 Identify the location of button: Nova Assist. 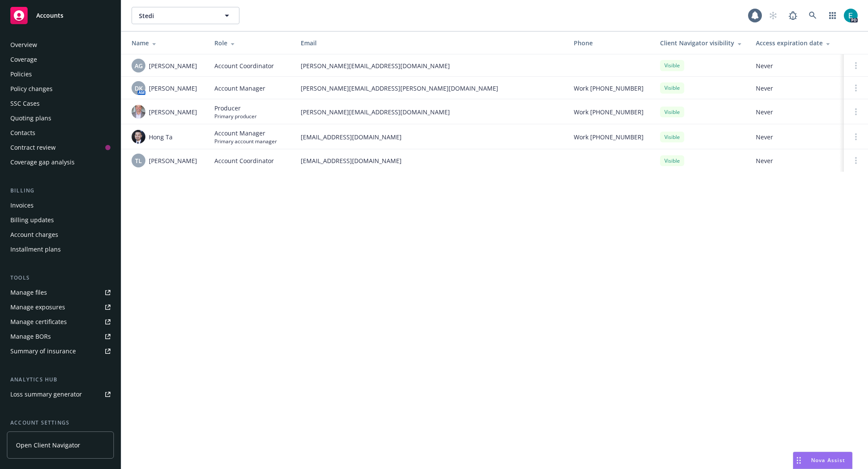
(822, 460).